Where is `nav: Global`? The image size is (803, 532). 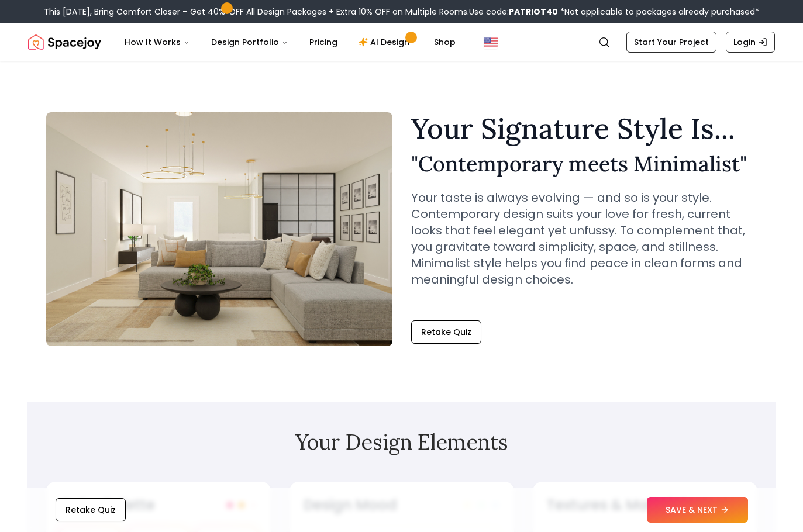 nav: Global is located at coordinates (402, 42).